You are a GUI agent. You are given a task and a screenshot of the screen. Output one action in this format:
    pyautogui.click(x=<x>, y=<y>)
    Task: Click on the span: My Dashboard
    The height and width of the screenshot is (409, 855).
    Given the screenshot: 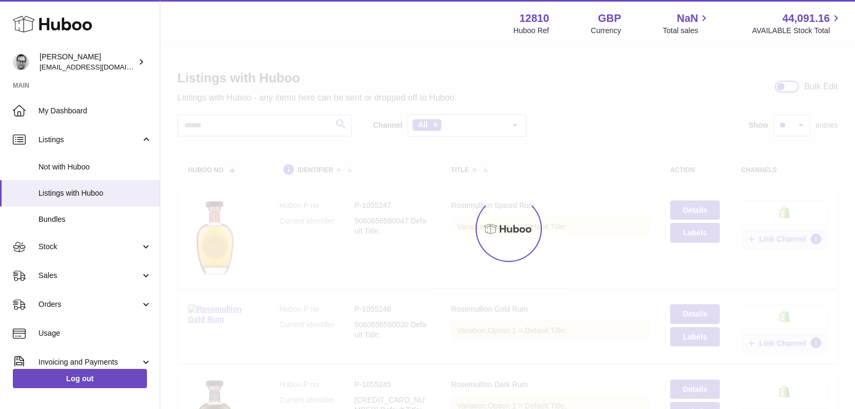 What is the action you would take?
    pyautogui.click(x=95, y=111)
    